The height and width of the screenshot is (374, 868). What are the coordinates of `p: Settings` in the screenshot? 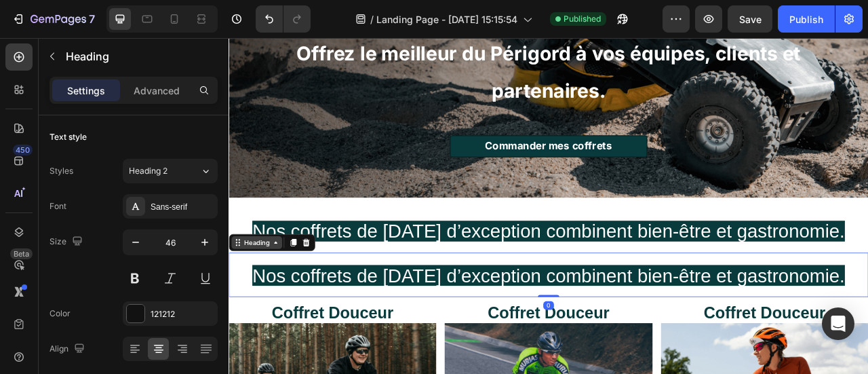 It's located at (86, 90).